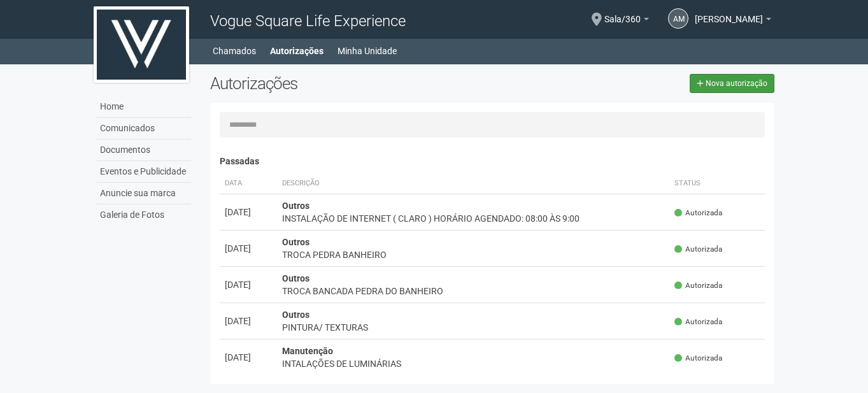  What do you see at coordinates (473, 255) in the screenshot?
I see `div: TROCA PEDRA BANHEIRO` at bounding box center [473, 255].